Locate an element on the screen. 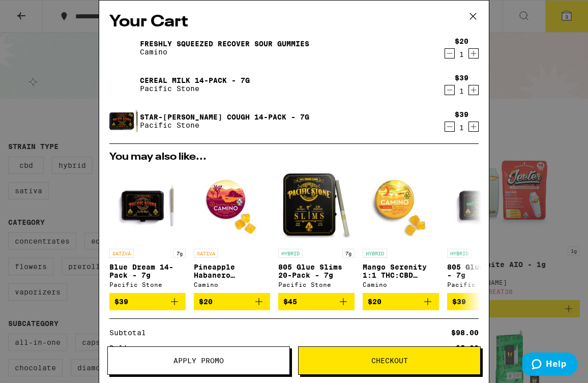  img: Pacific Stone - Blue Dream 14-Pack - 7g is located at coordinates (147, 205).